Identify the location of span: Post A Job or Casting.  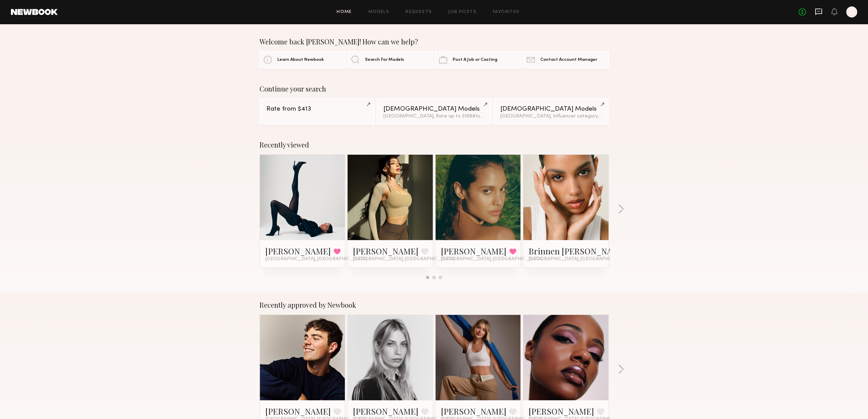
(475, 60).